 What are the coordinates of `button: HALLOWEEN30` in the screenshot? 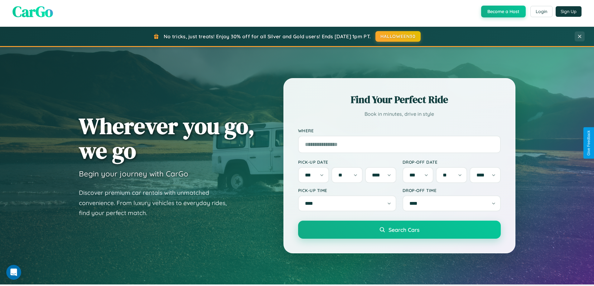 It's located at (398, 36).